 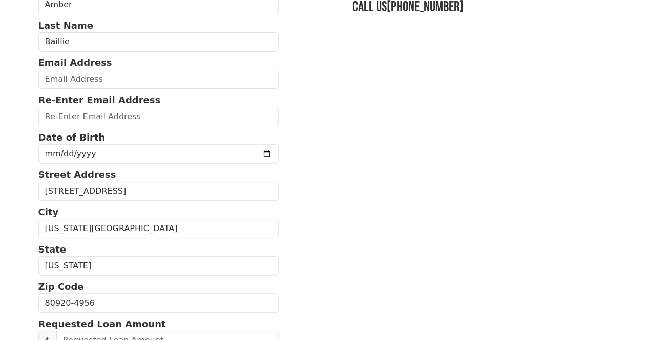 I want to click on strong: State, so click(x=52, y=249).